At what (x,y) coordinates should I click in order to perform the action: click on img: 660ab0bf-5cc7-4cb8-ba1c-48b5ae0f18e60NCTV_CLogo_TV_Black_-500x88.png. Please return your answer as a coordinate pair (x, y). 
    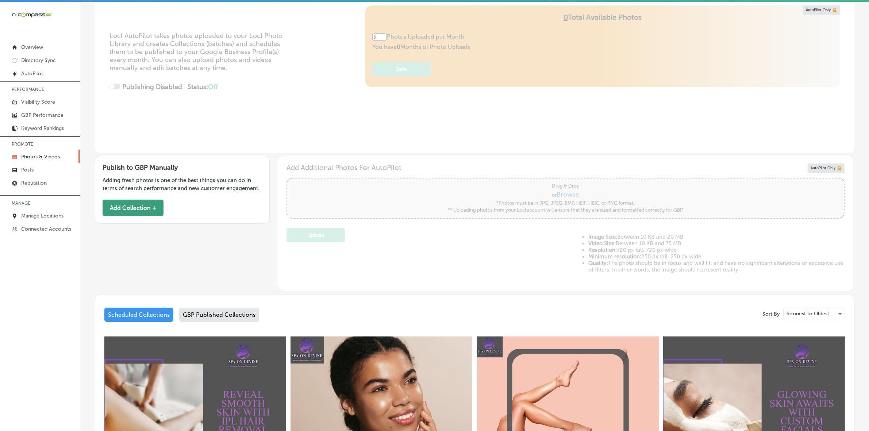
    Looking at the image, I should click on (32, 15).